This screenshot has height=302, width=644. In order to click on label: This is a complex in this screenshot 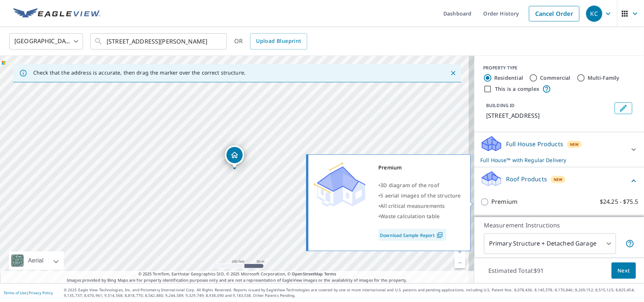, I will do `click(517, 89)`.